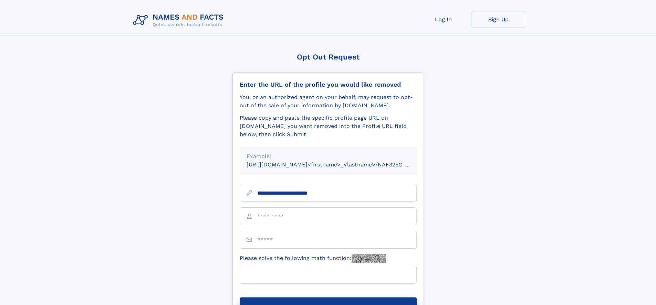 This screenshot has width=656, height=305. I want to click on label: Please solve the following math function:, so click(313, 259).